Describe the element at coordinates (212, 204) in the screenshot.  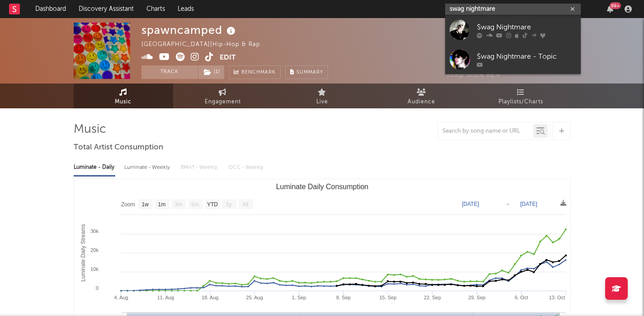
I see `text: YTD` at that location.